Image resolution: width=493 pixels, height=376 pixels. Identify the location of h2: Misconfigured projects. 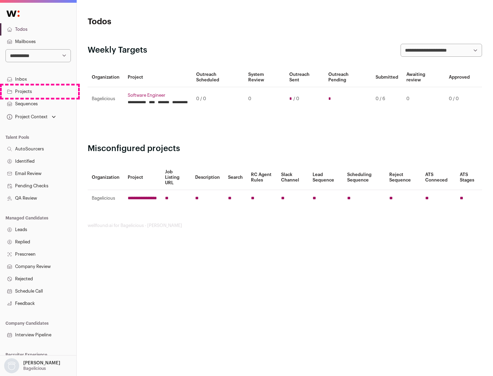
(285, 149).